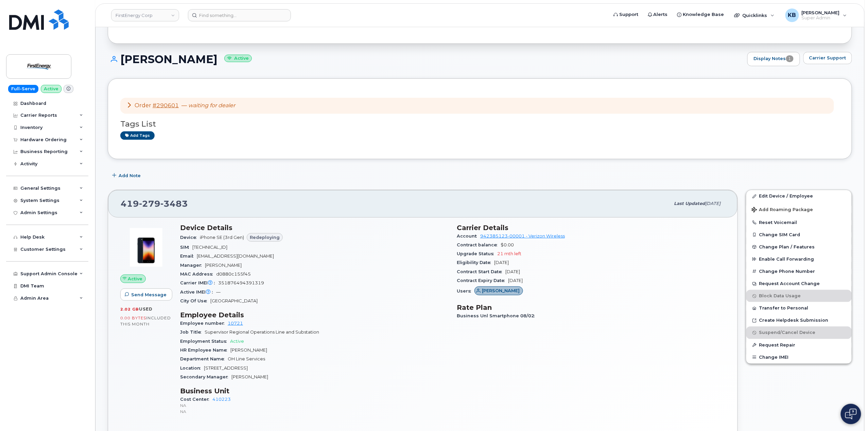 This screenshot has height=431, width=868. I want to click on span: Upgrade Status, so click(476, 253).